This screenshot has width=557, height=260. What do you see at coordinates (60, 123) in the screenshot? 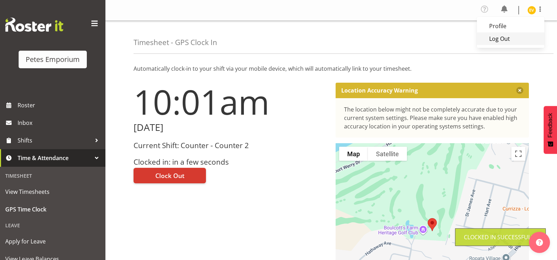
I see `span: Inbox` at bounding box center [60, 123].